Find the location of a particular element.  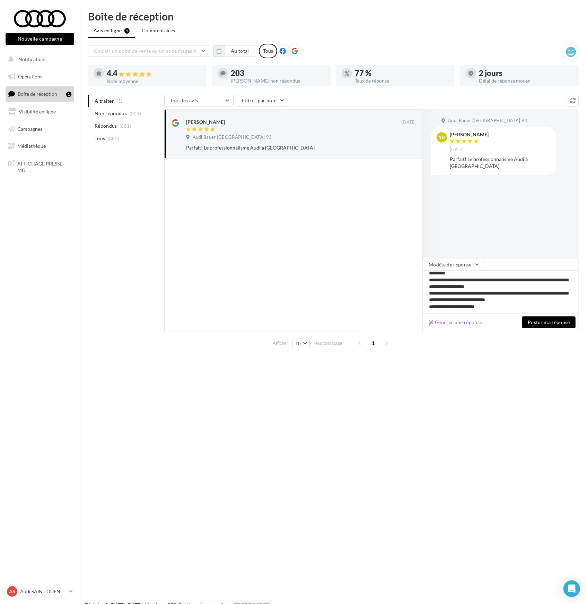

span: Visibilité en ligne is located at coordinates (37, 111).